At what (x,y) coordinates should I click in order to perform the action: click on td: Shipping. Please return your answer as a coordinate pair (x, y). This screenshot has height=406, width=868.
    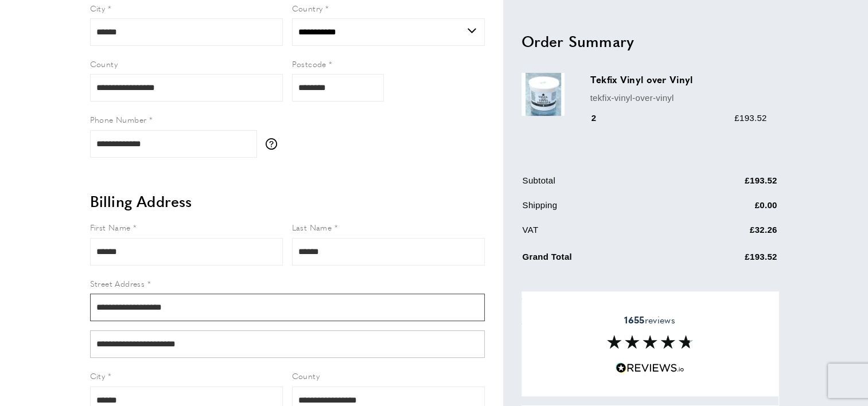
    Looking at the image, I should click on (600, 210).